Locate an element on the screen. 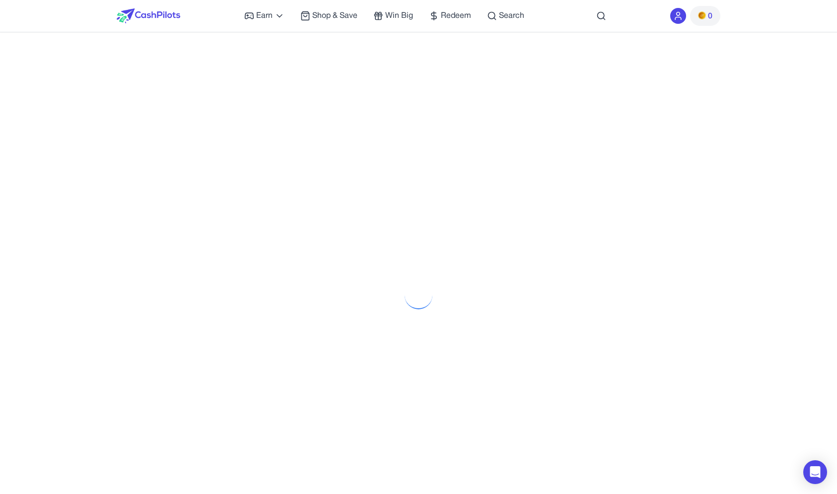  span: 0 is located at coordinates (710, 16).